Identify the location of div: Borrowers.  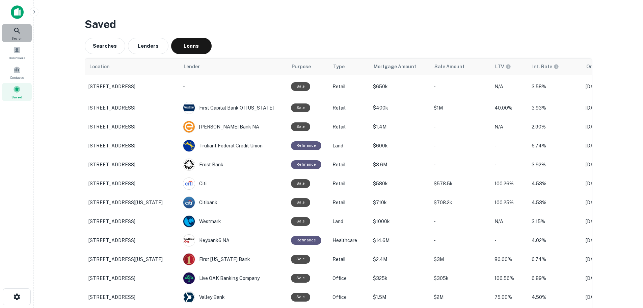
(17, 53).